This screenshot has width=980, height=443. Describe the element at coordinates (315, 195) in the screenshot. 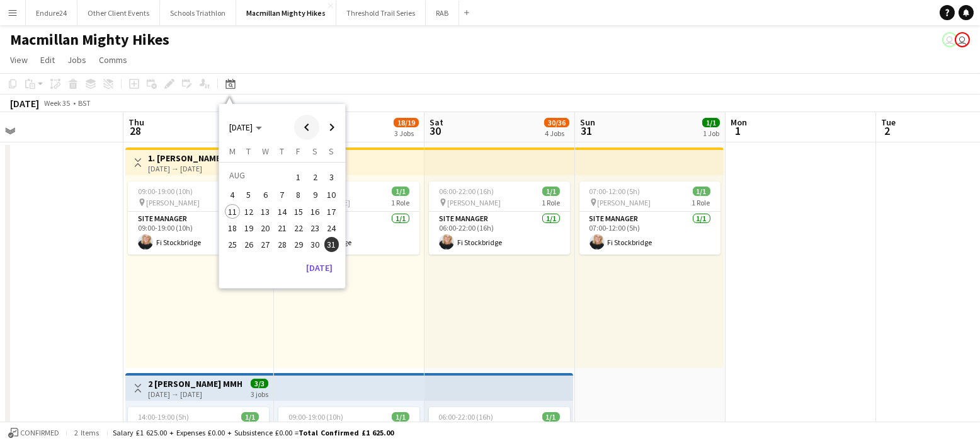

I see `span: 9` at that location.